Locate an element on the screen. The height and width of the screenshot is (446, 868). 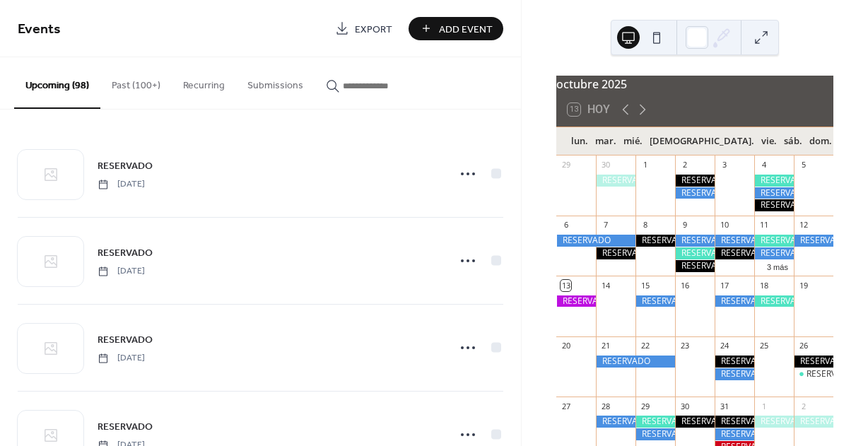
div: 13 is located at coordinates (565, 285).